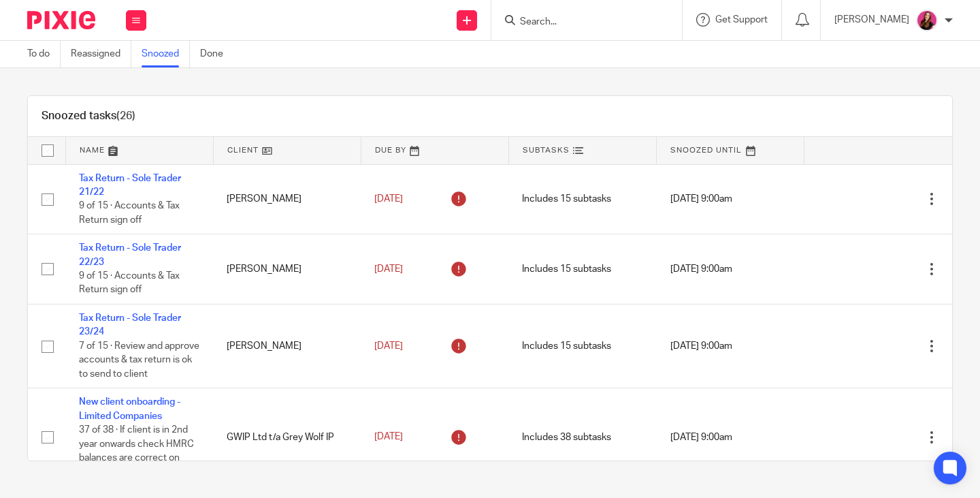 Image resolution: width=980 pixels, height=498 pixels. What do you see at coordinates (580, 23) in the screenshot?
I see `input: Search` at bounding box center [580, 23].